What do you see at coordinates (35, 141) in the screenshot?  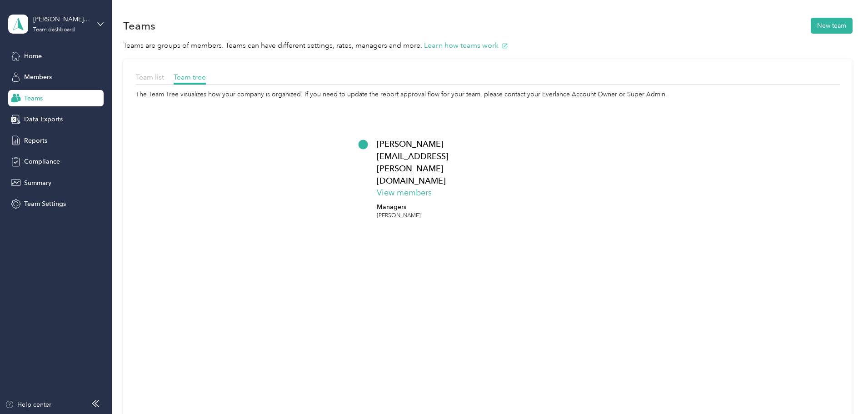 I see `span: Reports` at bounding box center [35, 141].